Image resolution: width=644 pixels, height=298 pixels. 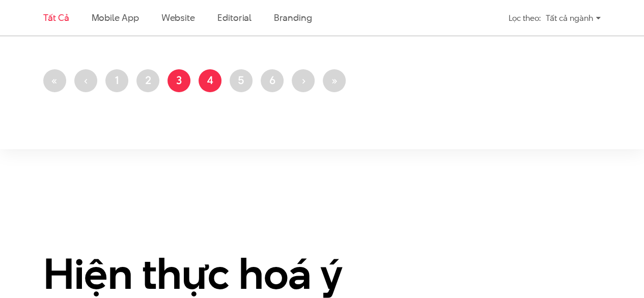 What do you see at coordinates (178, 17) in the screenshot?
I see `a: Website` at bounding box center [178, 17].